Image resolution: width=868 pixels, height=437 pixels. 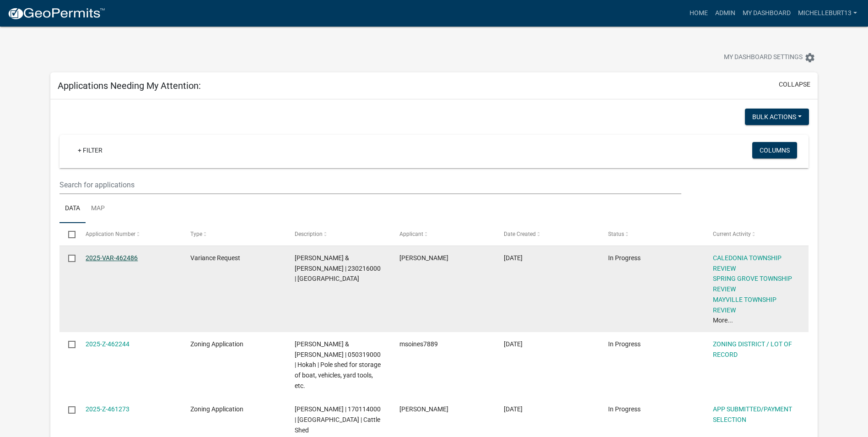 I want to click on span: Type, so click(x=196, y=234).